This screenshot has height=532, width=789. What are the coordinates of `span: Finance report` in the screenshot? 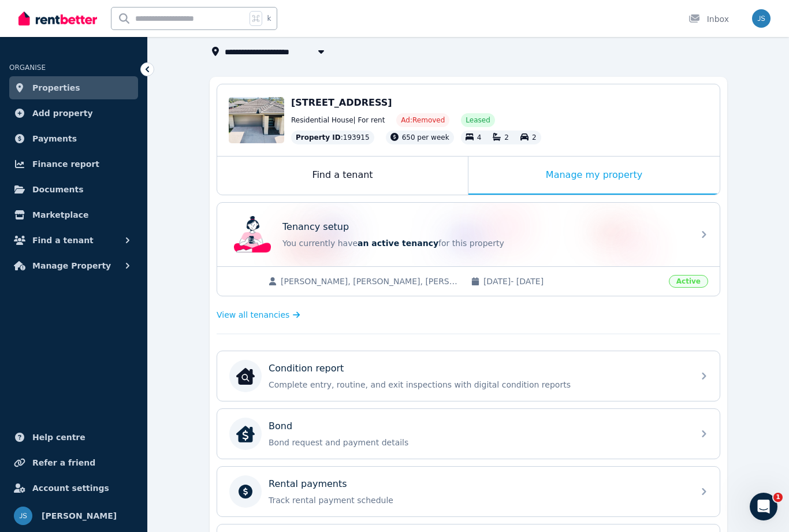 It's located at (66, 164).